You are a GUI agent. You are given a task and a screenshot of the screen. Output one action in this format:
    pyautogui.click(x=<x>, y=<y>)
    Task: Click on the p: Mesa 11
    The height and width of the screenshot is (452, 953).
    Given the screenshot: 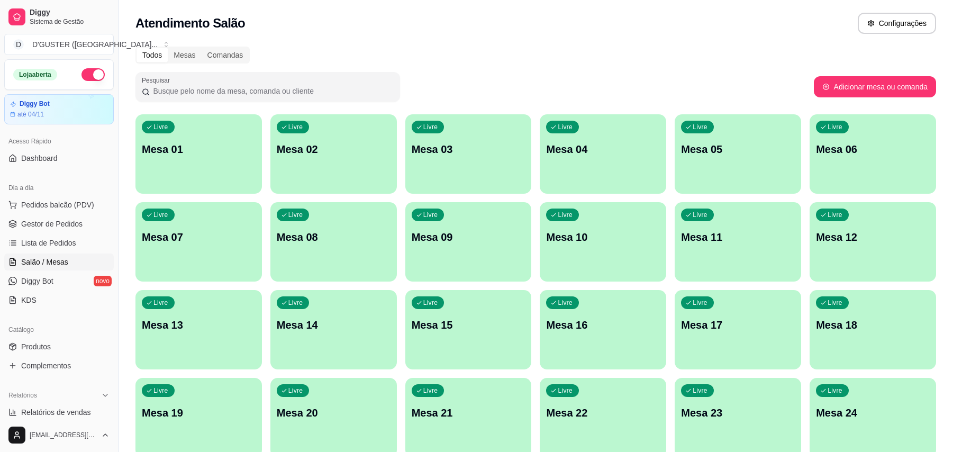 What is the action you would take?
    pyautogui.click(x=738, y=237)
    